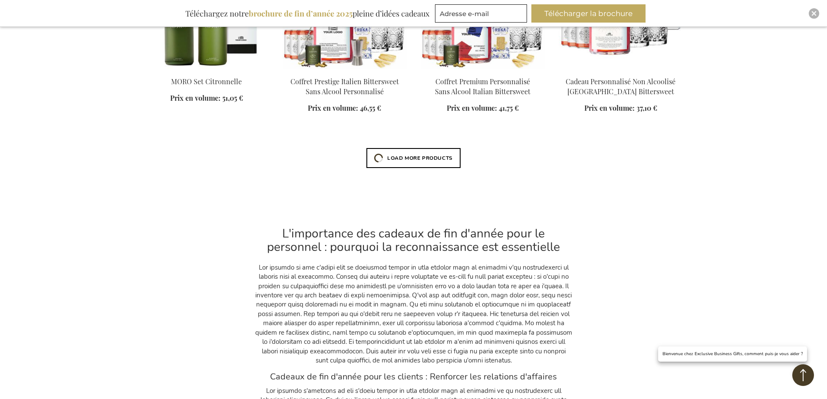  I want to click on a: MORO Lemongrass Set, so click(207, 69).